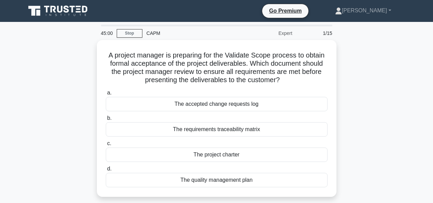 The image size is (433, 203). I want to click on span: d., so click(109, 168).